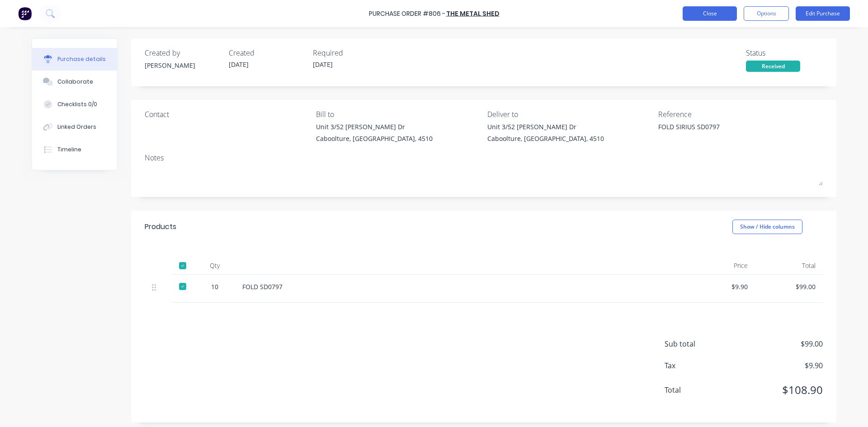 The image size is (868, 427). What do you see at coordinates (160, 227) in the screenshot?
I see `div: Products` at bounding box center [160, 227].